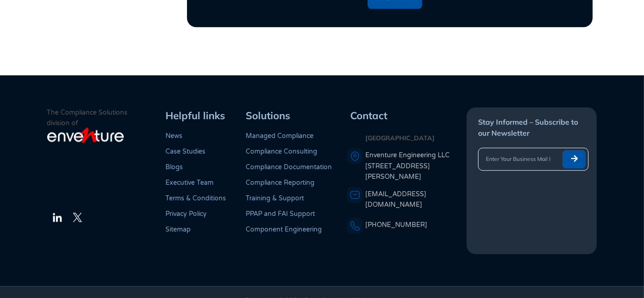 Image resolution: width=644 pixels, height=298 pixels. I want to click on a: Compliance Consulting, so click(282, 151).